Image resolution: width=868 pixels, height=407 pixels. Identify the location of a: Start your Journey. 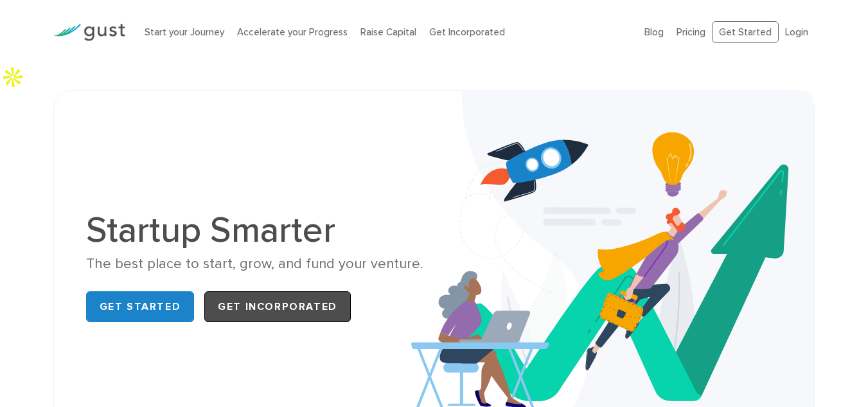
(184, 32).